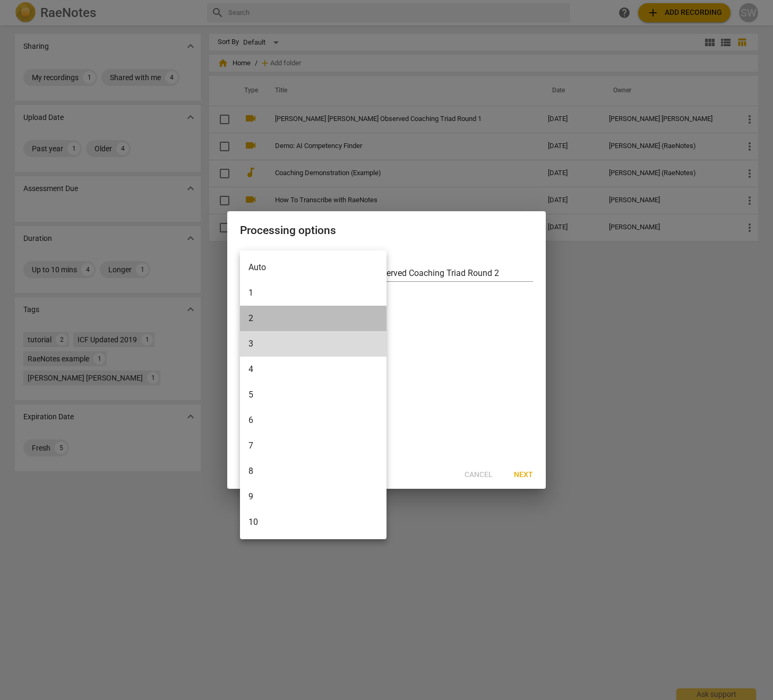 This screenshot has height=700, width=773. What do you see at coordinates (313, 446) in the screenshot?
I see `li: 7` at bounding box center [313, 446].